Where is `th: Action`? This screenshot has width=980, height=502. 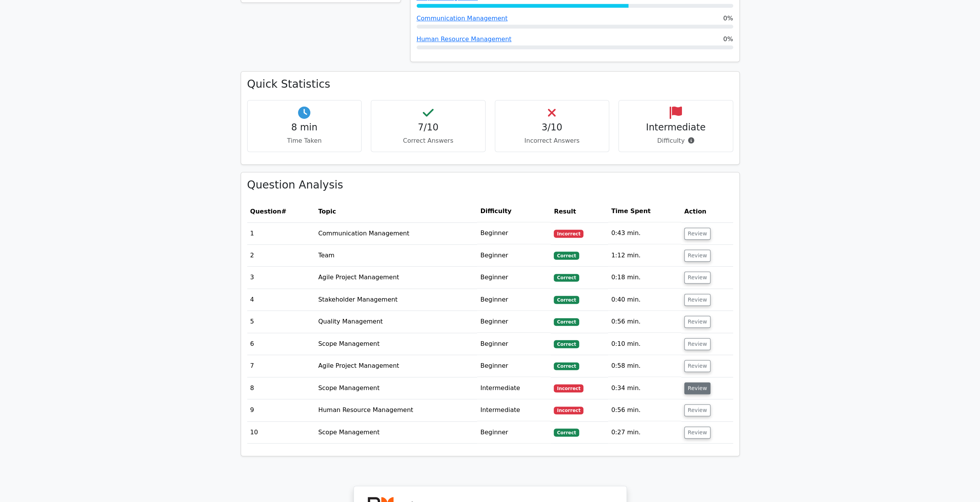
th: Action is located at coordinates (707, 211).